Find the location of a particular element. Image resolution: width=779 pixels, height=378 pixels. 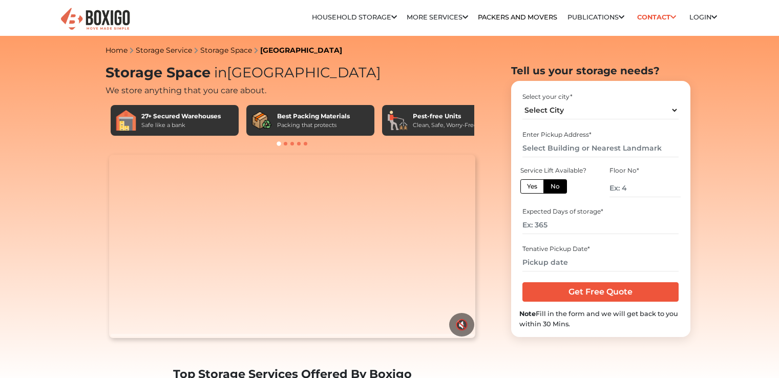

a: Storage Space is located at coordinates (226, 50).